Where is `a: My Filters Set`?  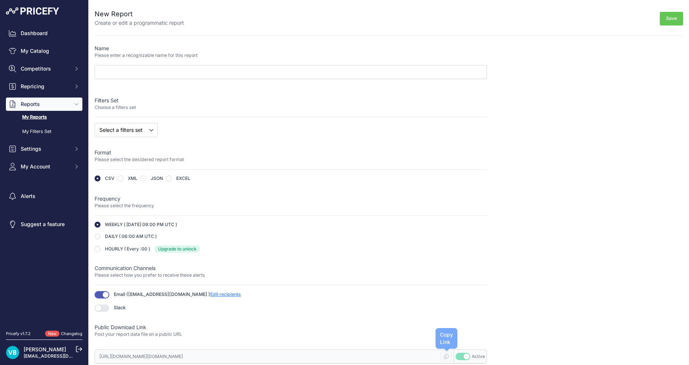
a: My Filters Set is located at coordinates (44, 132).